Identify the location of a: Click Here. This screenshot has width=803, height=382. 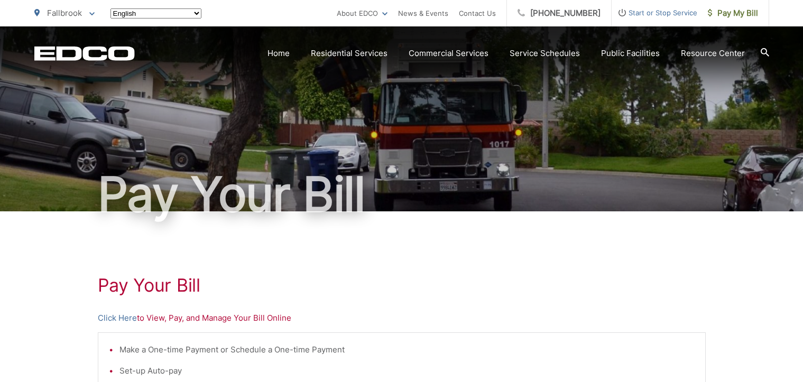
(117, 318).